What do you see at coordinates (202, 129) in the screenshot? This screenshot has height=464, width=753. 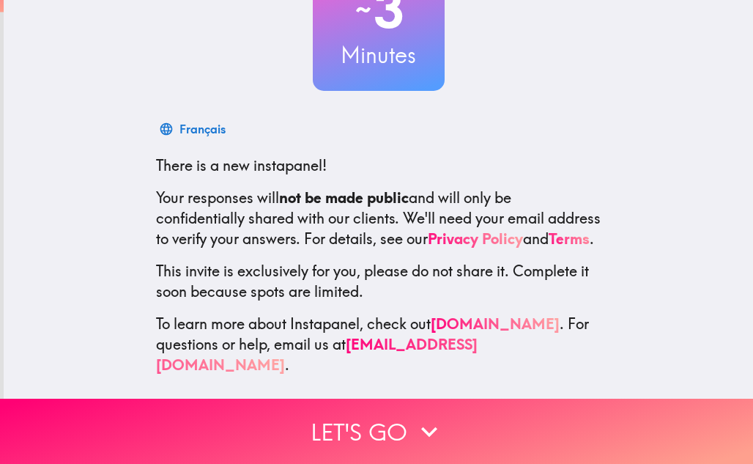 I see `div: Français` at bounding box center [202, 129].